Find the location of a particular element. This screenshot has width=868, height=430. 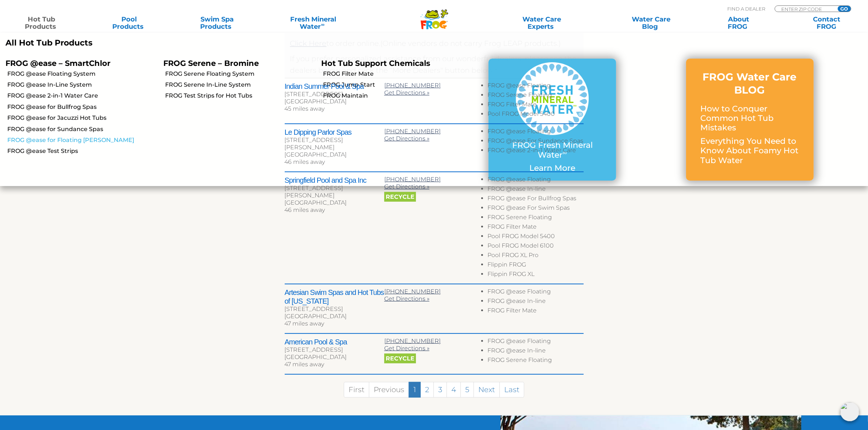

p: Everything You Need to Know About Foamy Hot Tub Water is located at coordinates (750, 151).